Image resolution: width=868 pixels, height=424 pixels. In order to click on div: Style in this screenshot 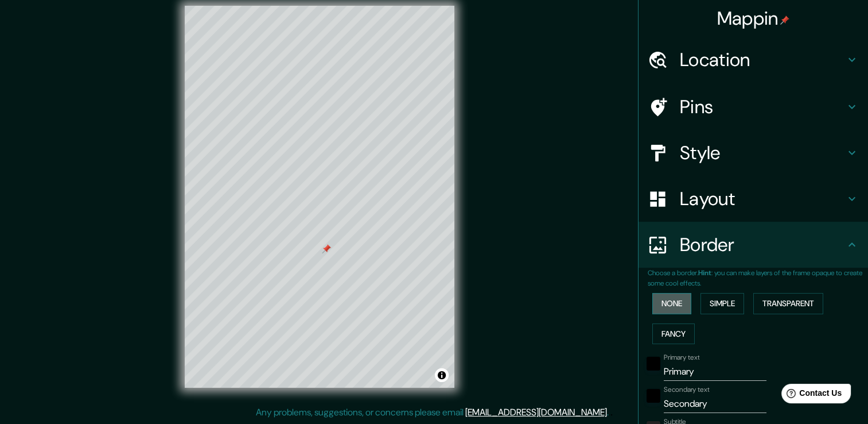, I will do `click(753, 153)`.